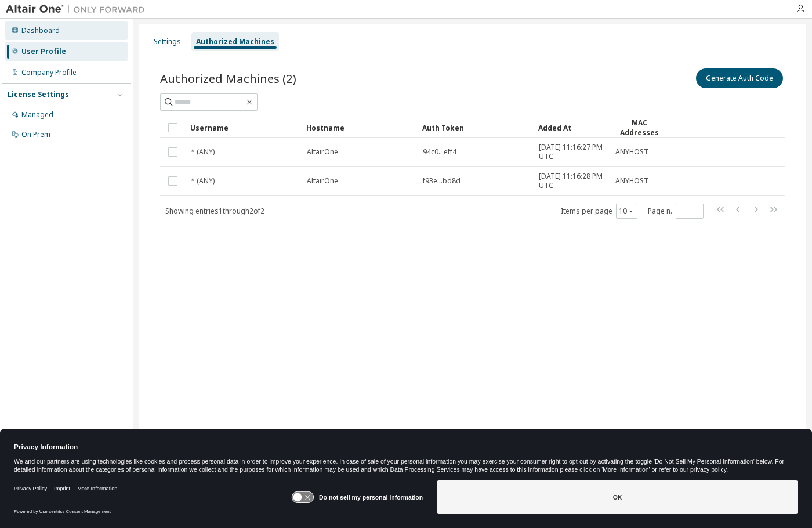 This screenshot has width=812, height=528. Describe the element at coordinates (214, 210) in the screenshot. I see `span: Showing entries 1 through 2 of 2` at that location.